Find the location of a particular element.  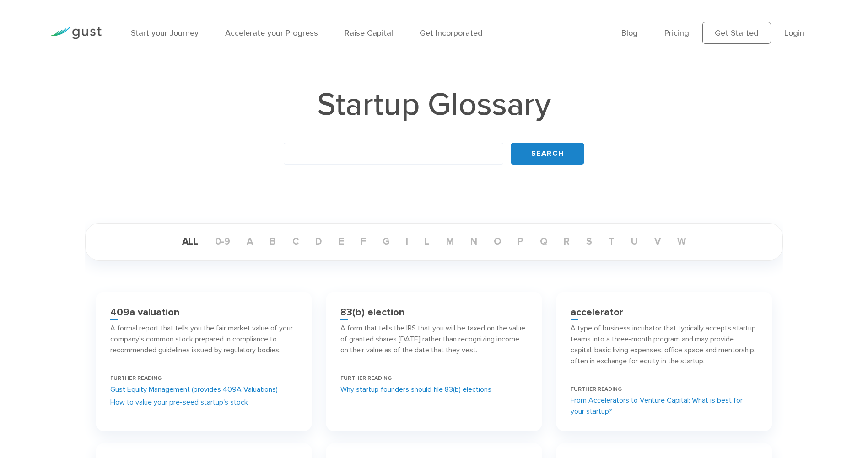

a: a is located at coordinates (250, 242).